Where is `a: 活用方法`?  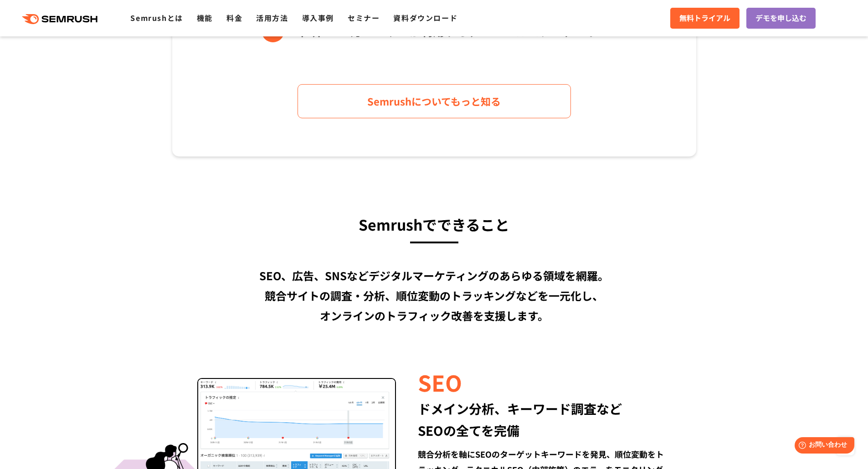
a: 活用方法 is located at coordinates (272, 18).